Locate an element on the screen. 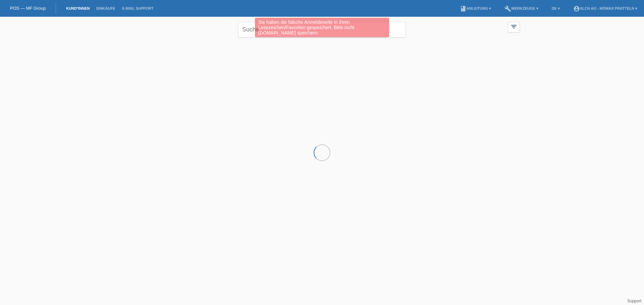 The image size is (644, 305). a: buildWerkzeuge ▾ is located at coordinates (521, 8).